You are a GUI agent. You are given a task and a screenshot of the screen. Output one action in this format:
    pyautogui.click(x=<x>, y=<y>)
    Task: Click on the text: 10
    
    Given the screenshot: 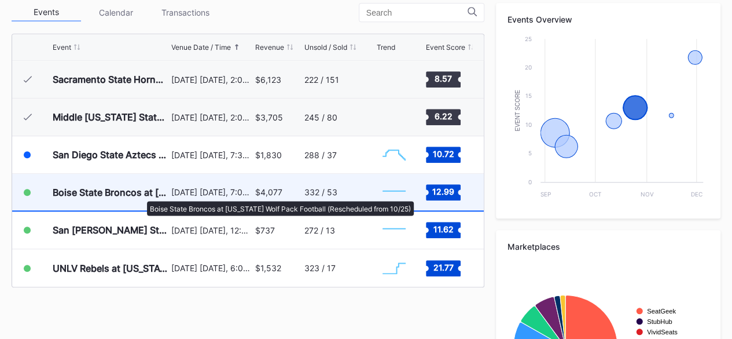 What is the action you would take?
    pyautogui.click(x=528, y=124)
    